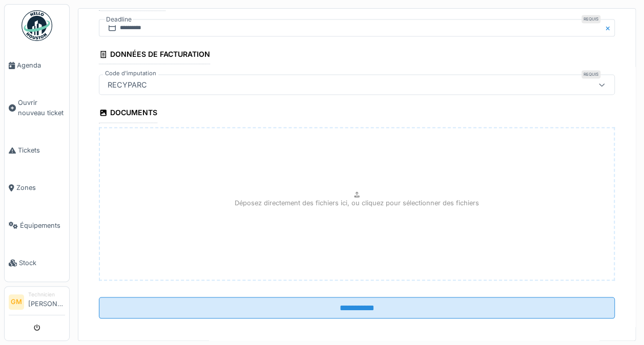  Describe the element at coordinates (37, 107) in the screenshot. I see `a: Ouvrir nouveau ticket` at that location.